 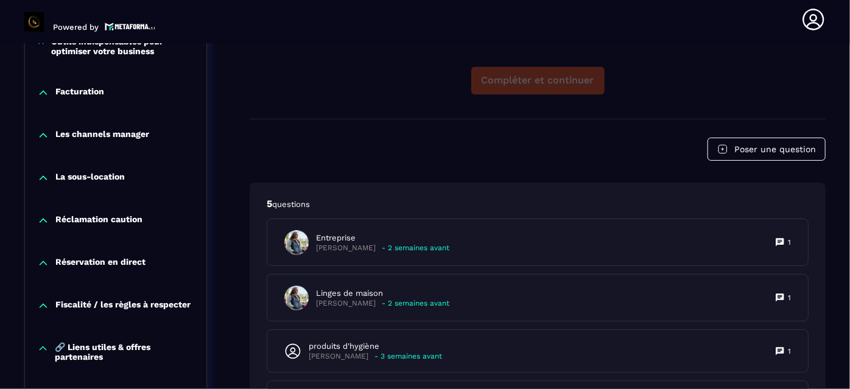 What do you see at coordinates (124, 352) in the screenshot?
I see `p: 🔗 Liens utiles & offres partenaires` at bounding box center [124, 352].